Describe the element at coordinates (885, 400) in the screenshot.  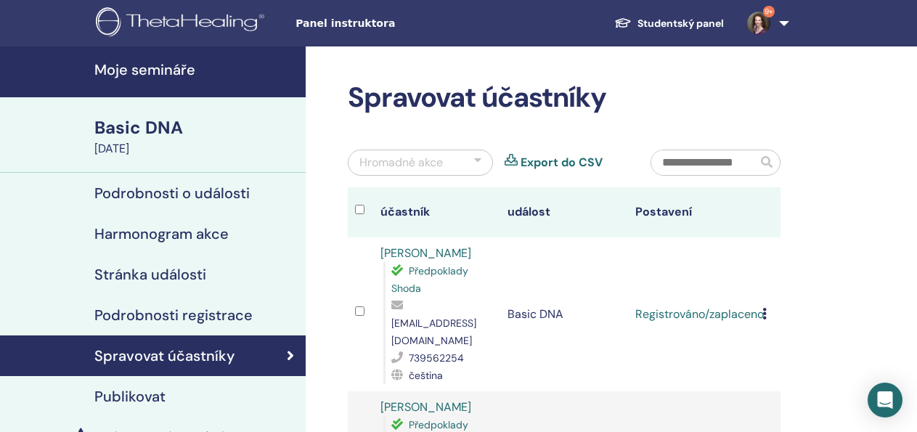
I see `div: Open Intercom Messenger` at that location.